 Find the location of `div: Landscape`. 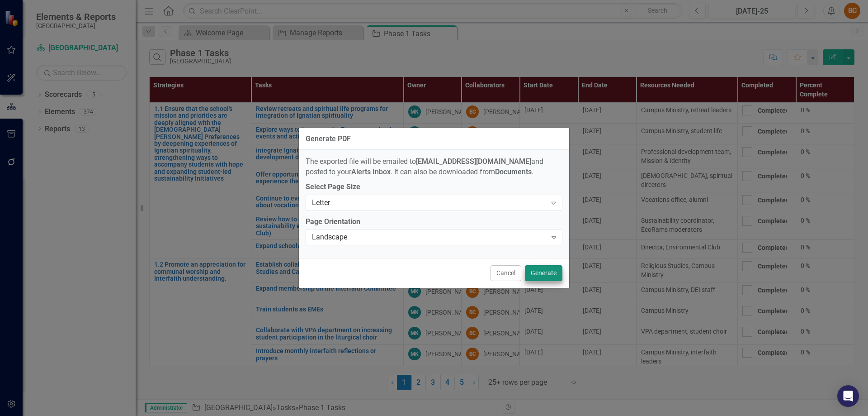

div: Landscape is located at coordinates (429, 237).